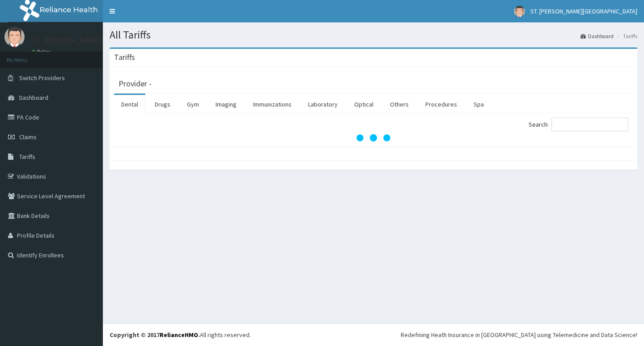  What do you see at coordinates (28, 137) in the screenshot?
I see `span: Claims` at bounding box center [28, 137].